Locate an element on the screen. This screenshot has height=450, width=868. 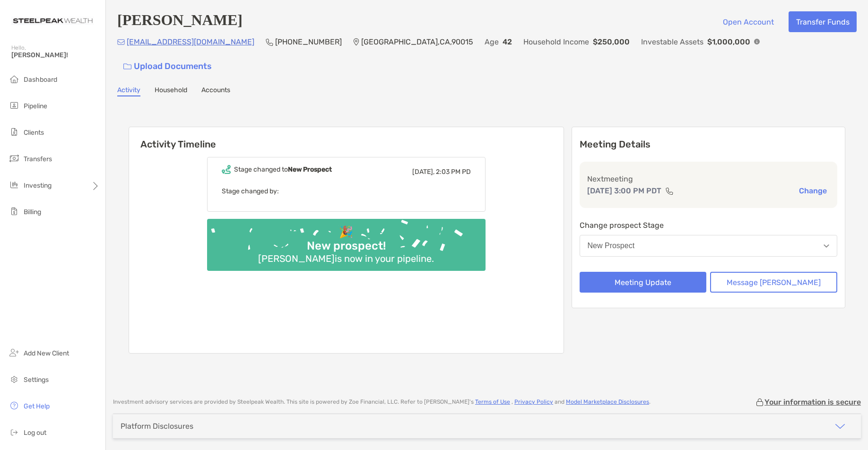
img: settings icon is located at coordinates (14, 379).